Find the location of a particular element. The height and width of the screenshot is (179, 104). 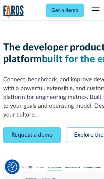

div: menu is located at coordinates (94, 10).